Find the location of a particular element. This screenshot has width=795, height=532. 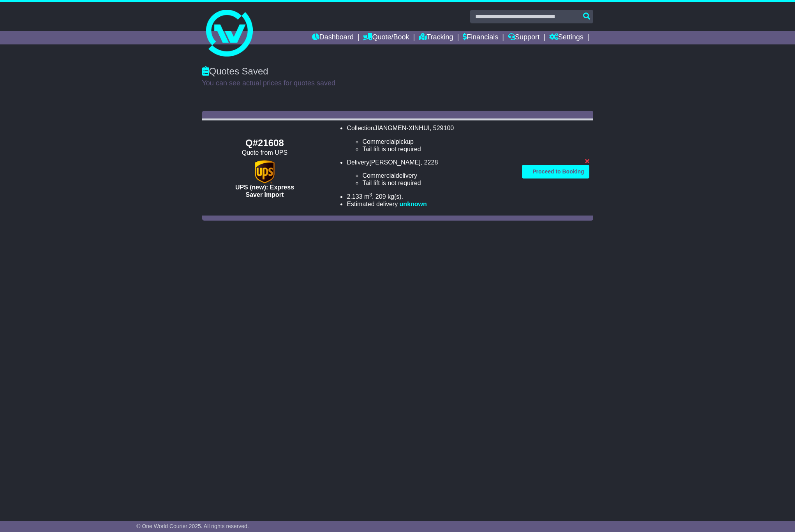

a: Settings is located at coordinates (566, 38).